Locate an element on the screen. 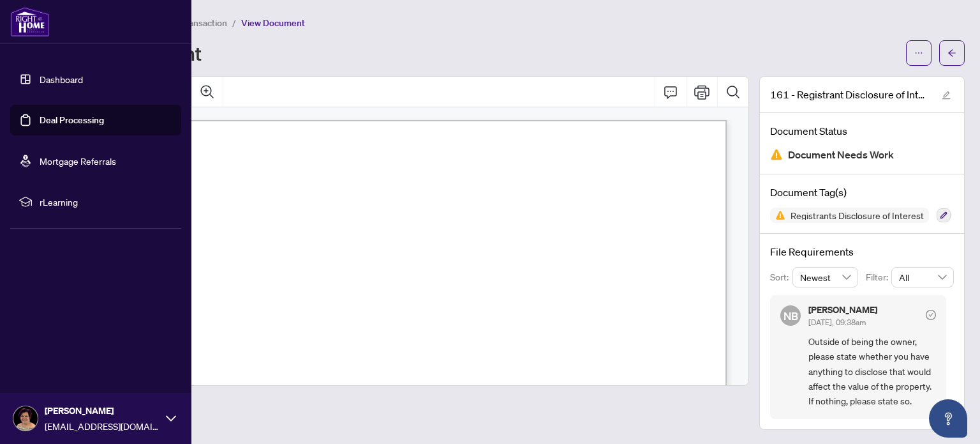 The width and height of the screenshot is (980, 444). h4: Document Status is located at coordinates (863, 131).